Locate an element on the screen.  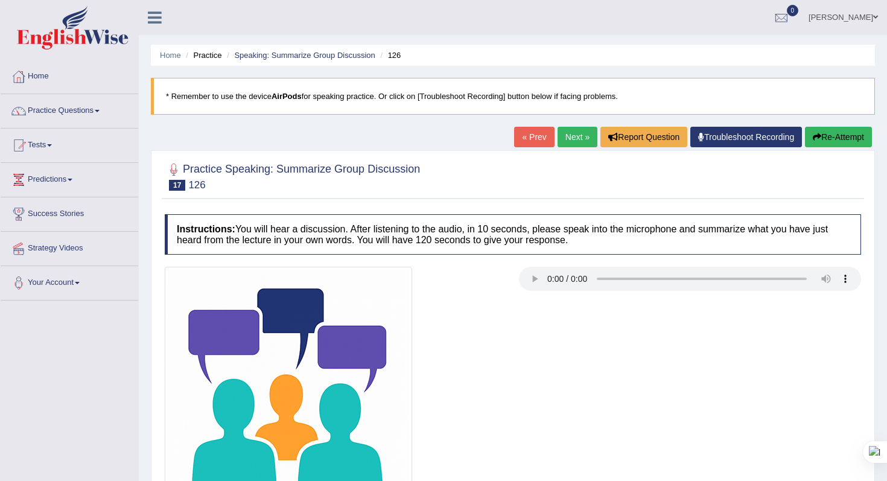
a: Strategy Videos is located at coordinates (69, 247).